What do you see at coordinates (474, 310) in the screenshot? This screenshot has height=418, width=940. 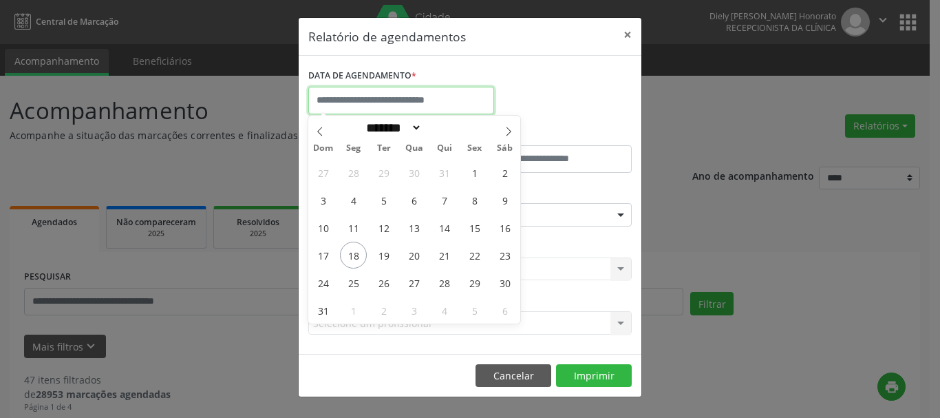 I see `span: Setembro 5, 2025` at bounding box center [474, 310].